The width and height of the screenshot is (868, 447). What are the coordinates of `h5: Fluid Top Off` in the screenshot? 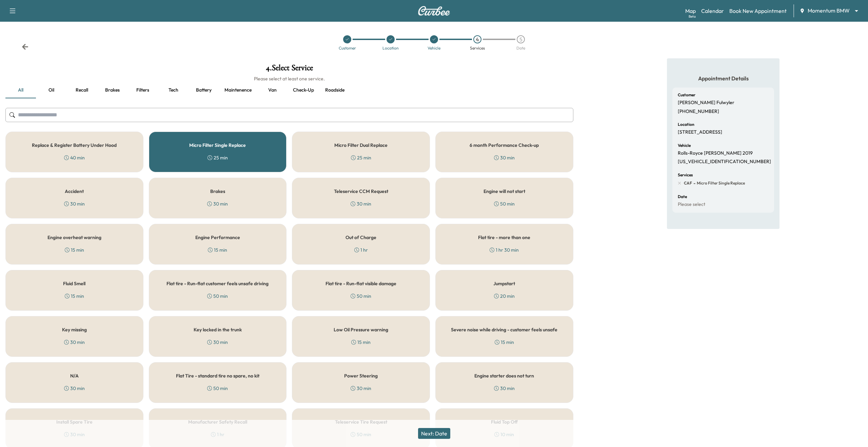 It's located at (504, 422).